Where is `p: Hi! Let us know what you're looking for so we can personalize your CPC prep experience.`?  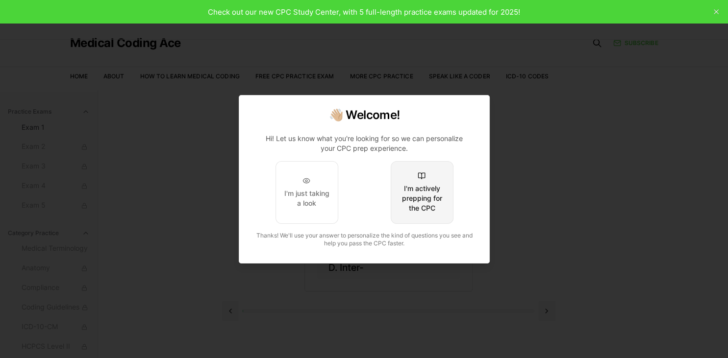
p: Hi! Let us know what you're looking for so we can personalize your CPC prep experience. is located at coordinates (364, 144).